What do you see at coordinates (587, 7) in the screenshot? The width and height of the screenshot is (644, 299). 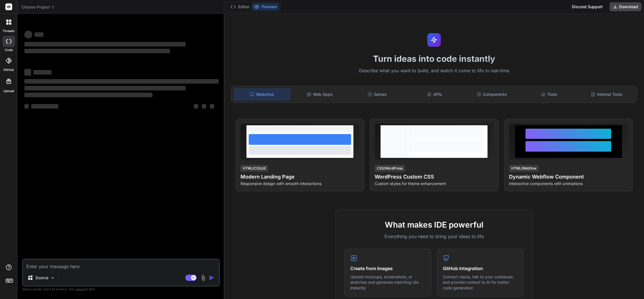 I see `div: Discord Support` at bounding box center [587, 7].